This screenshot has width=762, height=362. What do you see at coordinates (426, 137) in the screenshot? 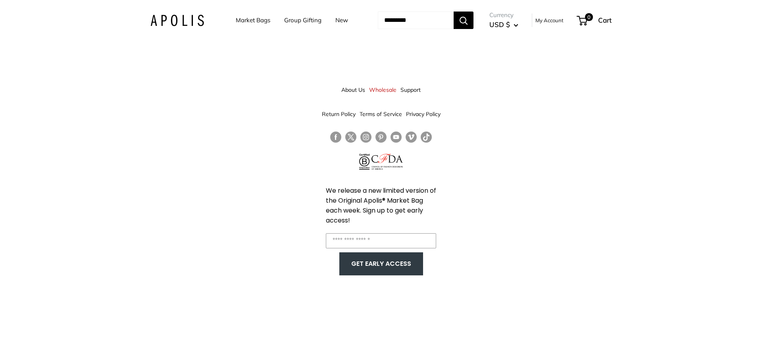
I see `a: Follow us on Tumblr` at bounding box center [426, 137].